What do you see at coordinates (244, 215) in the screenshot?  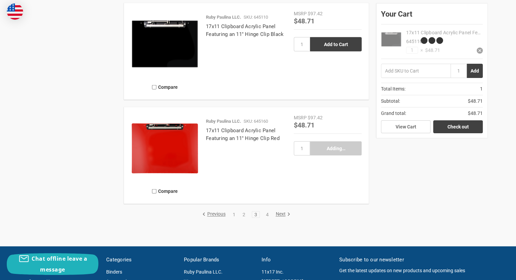 I see `a: 2` at bounding box center [244, 215].